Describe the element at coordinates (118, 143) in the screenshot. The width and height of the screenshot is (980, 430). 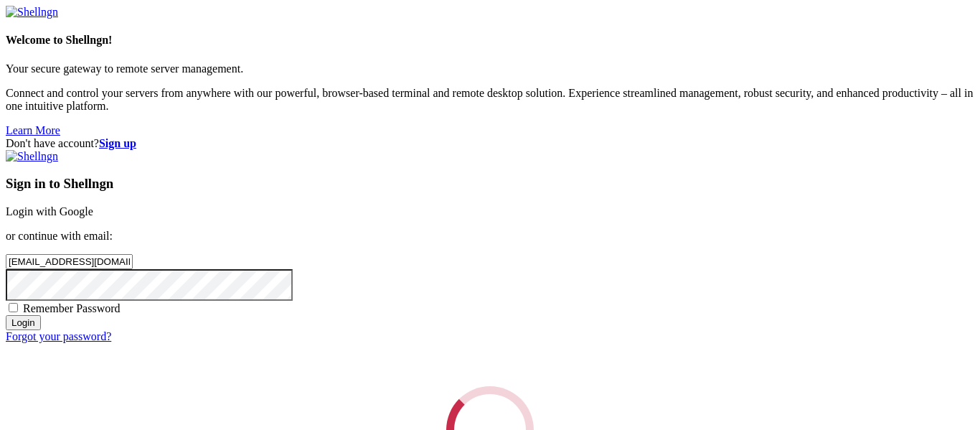
I see `a: Sign up` at that location.